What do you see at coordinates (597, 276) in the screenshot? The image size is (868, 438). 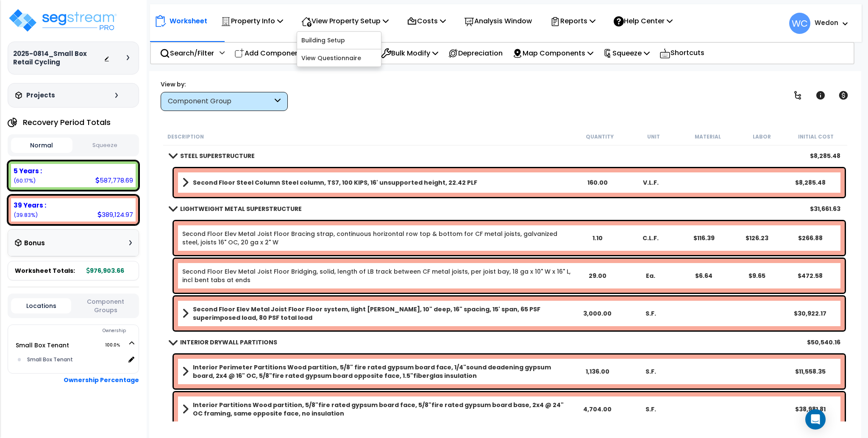 I see `div: 29.00` at bounding box center [597, 276].